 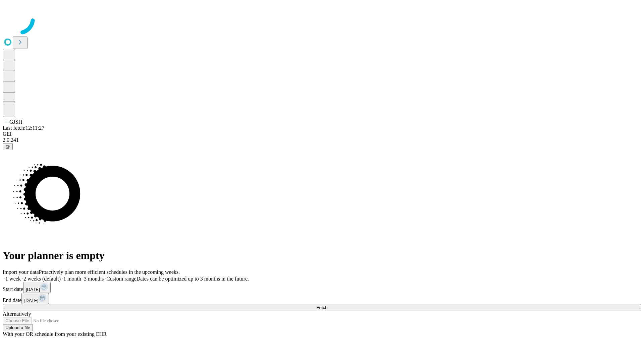 I want to click on div: Start date, so click(x=322, y=288).